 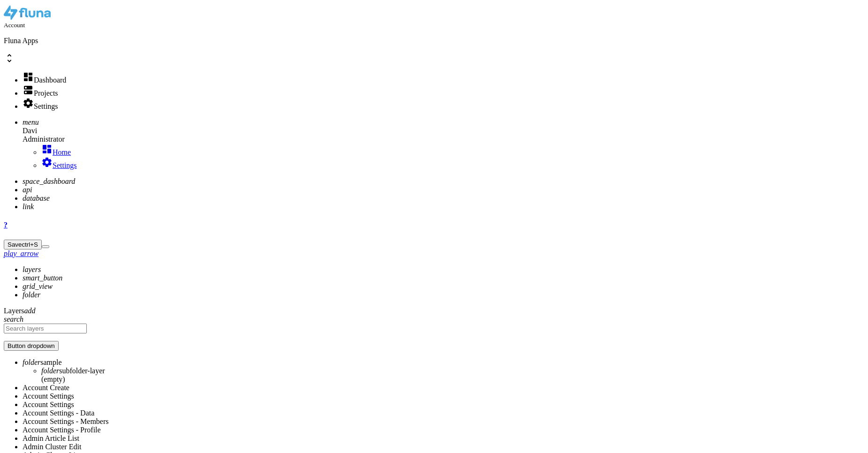 What do you see at coordinates (51, 438) in the screenshot?
I see `span: Admin Article List` at bounding box center [51, 438].